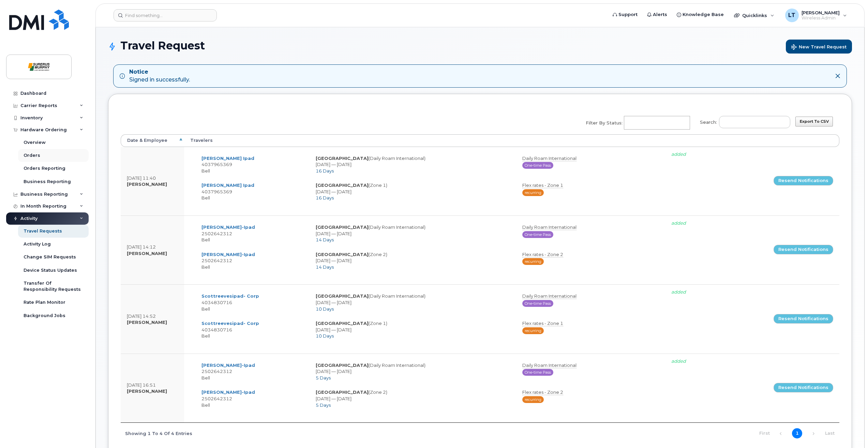 This screenshot has height=448, width=868. What do you see at coordinates (743, 121) in the screenshot?
I see `label: Search:` at bounding box center [743, 121].